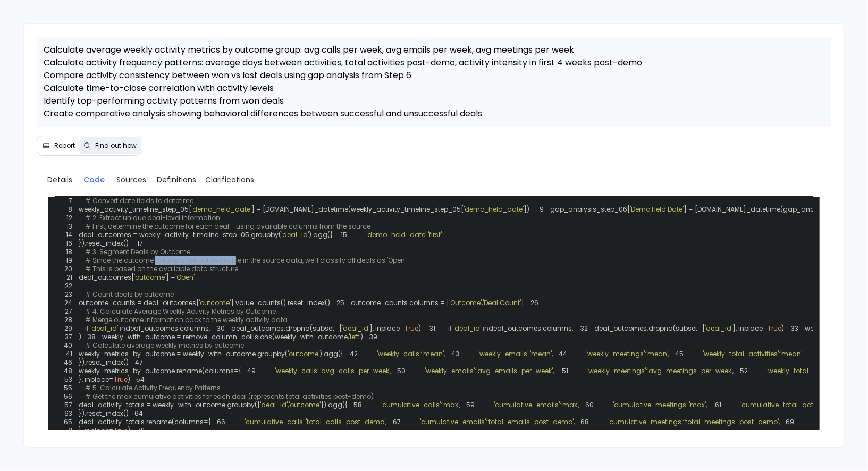  Describe the element at coordinates (563, 354) in the screenshot. I see `span: 44` at that location.